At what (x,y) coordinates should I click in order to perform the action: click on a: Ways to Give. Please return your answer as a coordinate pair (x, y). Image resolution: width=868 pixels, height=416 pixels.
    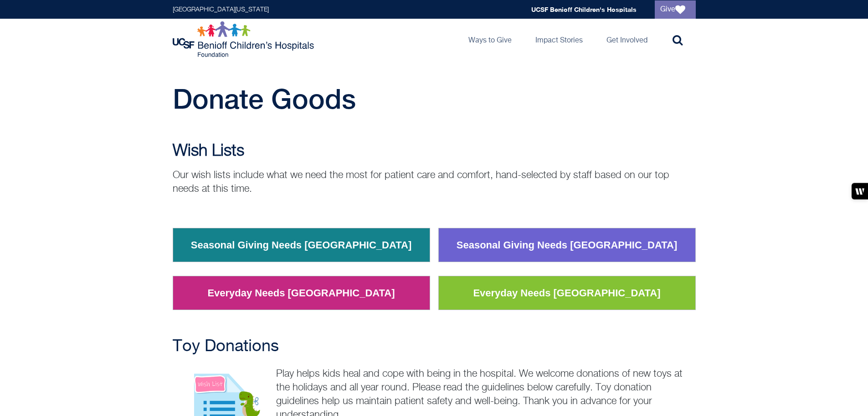
    Looking at the image, I should click on (490, 39).